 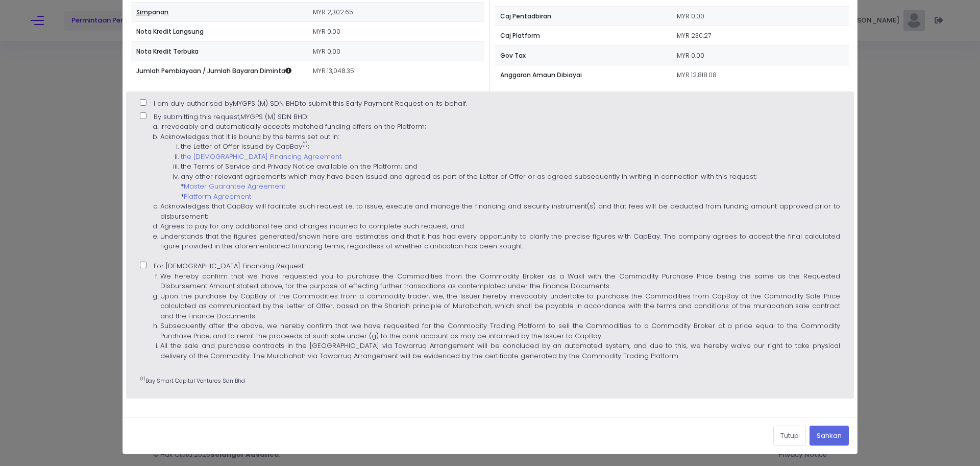 What do you see at coordinates (583, 75) in the screenshot?
I see `th: Anggaran Amaun Dibiayai` at bounding box center [583, 75].